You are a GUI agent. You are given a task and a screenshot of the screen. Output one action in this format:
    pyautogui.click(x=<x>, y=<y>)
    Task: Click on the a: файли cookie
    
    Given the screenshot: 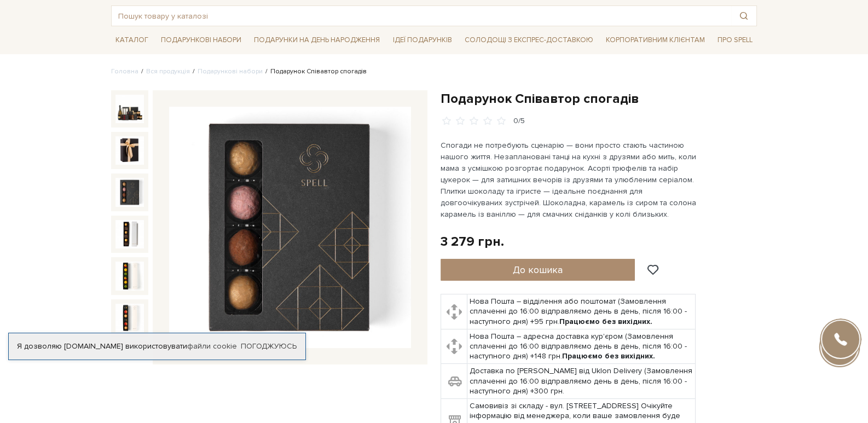 What is the action you would take?
    pyautogui.click(x=212, y=346)
    